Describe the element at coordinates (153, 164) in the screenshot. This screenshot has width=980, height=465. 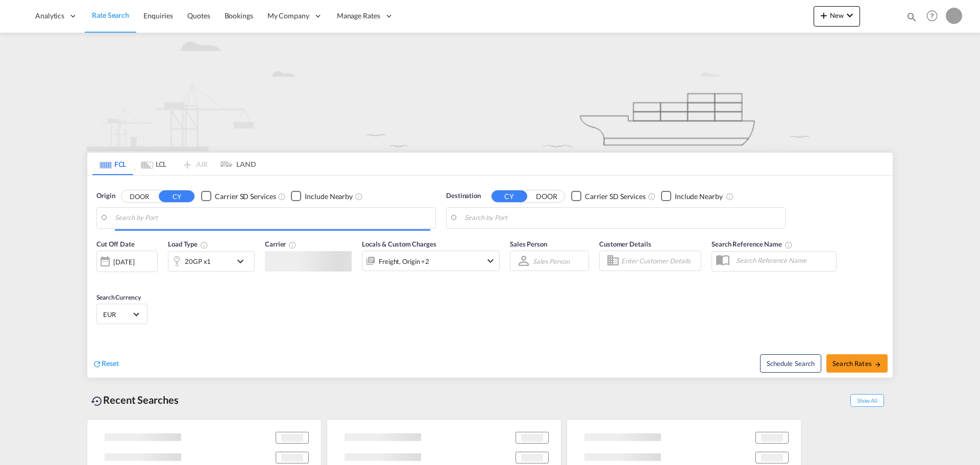
I see `md-tab-item: LCL` at that location.